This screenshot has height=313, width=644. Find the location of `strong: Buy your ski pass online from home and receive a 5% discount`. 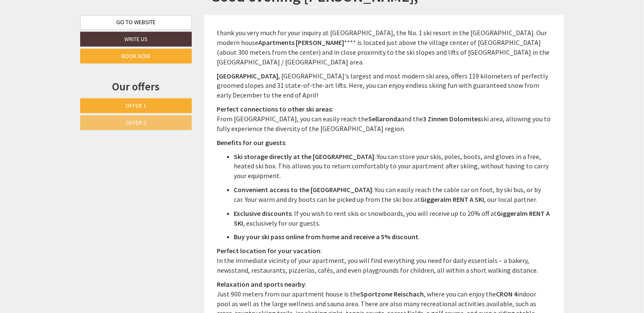

strong: Buy your ski pass online from home and receive a 5% discount is located at coordinates (326, 237).